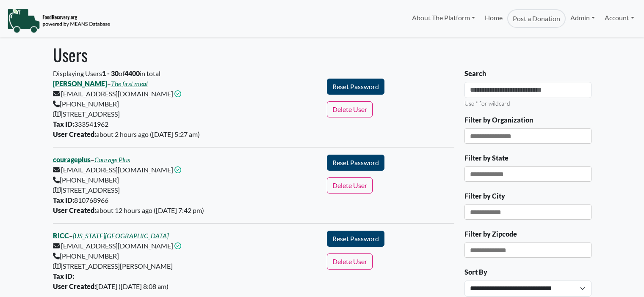 The image size is (644, 297). Describe the element at coordinates (582, 18) in the screenshot. I see `a: Admin` at that location.